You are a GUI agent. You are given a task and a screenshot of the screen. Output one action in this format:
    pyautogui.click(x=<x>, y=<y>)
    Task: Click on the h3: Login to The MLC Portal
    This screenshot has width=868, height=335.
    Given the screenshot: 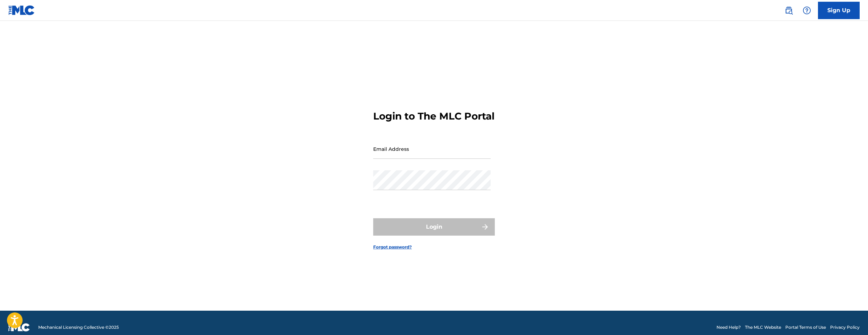 What is the action you would take?
    pyautogui.click(x=433, y=116)
    